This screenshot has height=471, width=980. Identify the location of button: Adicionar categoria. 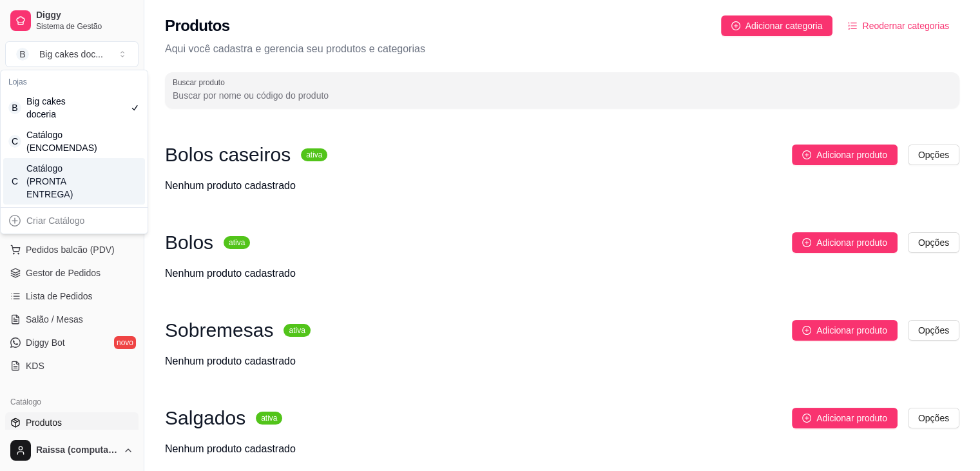
(777, 26).